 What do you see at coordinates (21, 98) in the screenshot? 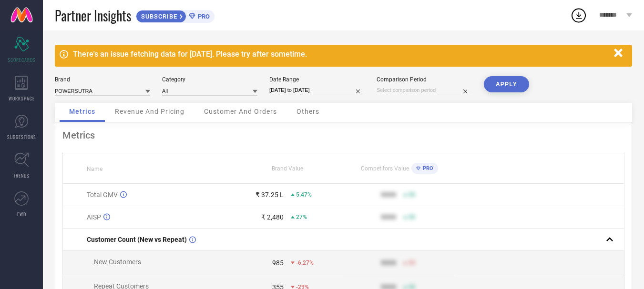
I see `span: WORKSPACE` at bounding box center [21, 98].